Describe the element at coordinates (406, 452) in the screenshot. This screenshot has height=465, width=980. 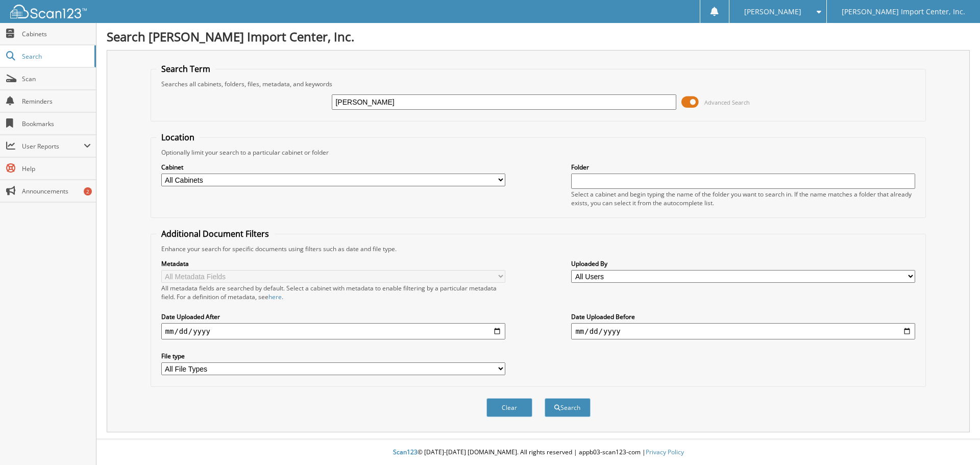
I see `span: Scan123` at that location.